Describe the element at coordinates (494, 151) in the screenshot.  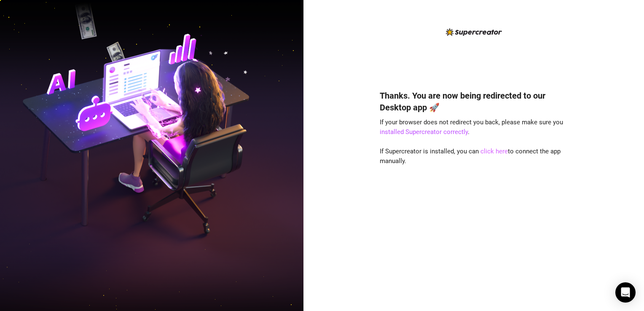
I see `a: click here` at that location.